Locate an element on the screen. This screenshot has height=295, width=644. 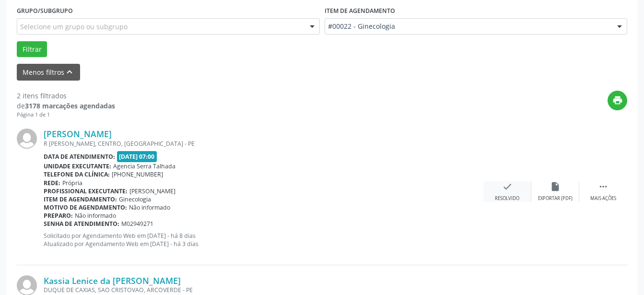
b: Preparo: is located at coordinates (58, 215).